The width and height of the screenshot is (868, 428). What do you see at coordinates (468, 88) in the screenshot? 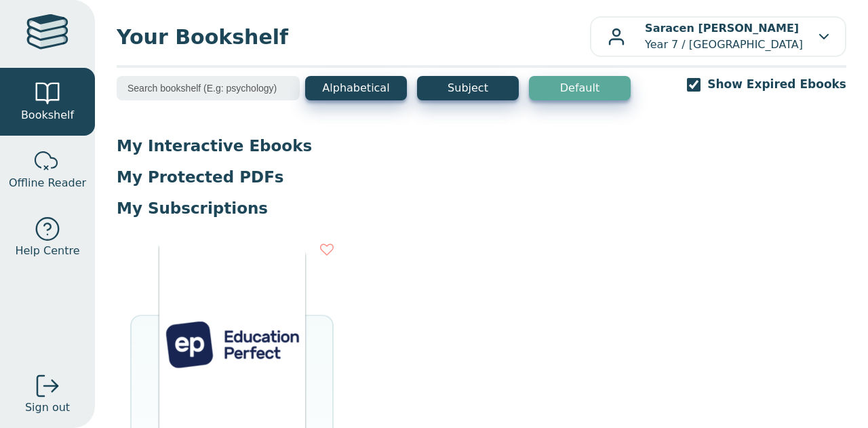
I see `button: Subject` at bounding box center [468, 88].